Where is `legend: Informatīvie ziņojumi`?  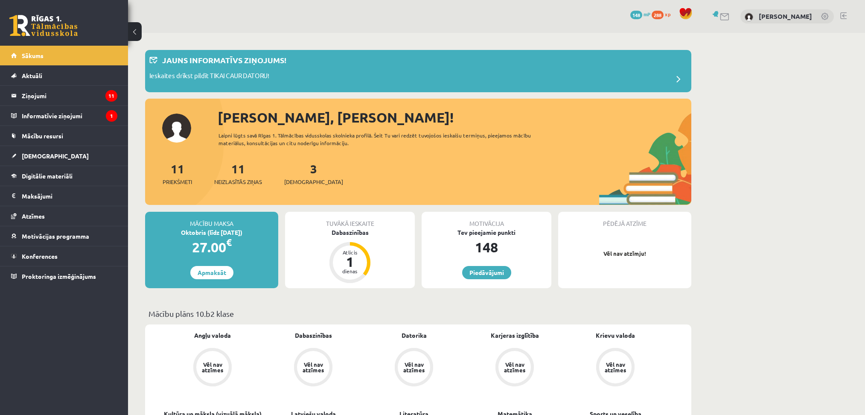 legend: Informatīvie ziņojumi is located at coordinates (70, 116).